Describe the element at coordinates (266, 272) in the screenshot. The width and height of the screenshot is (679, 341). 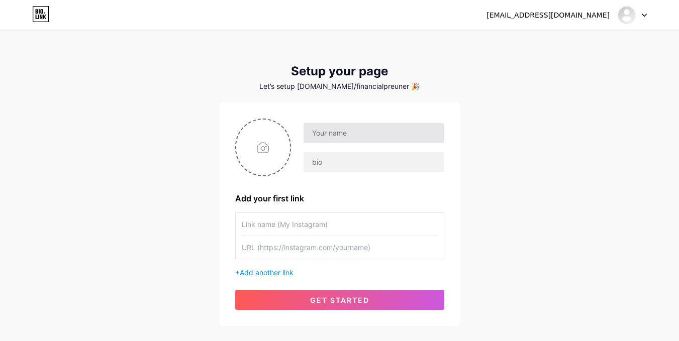
I see `span: Add another link` at that location.